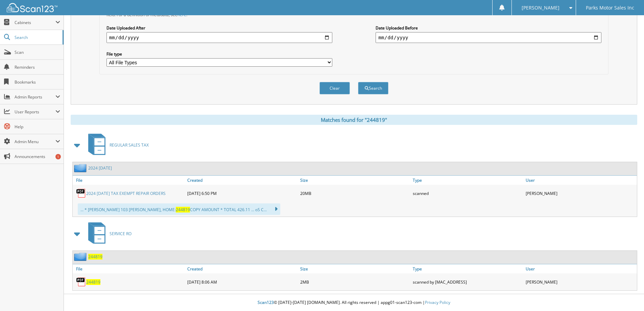 This screenshot has height=311, width=644. What do you see at coordinates (627, 295) in the screenshot?
I see `div: Chat Widget` at bounding box center [627, 295].